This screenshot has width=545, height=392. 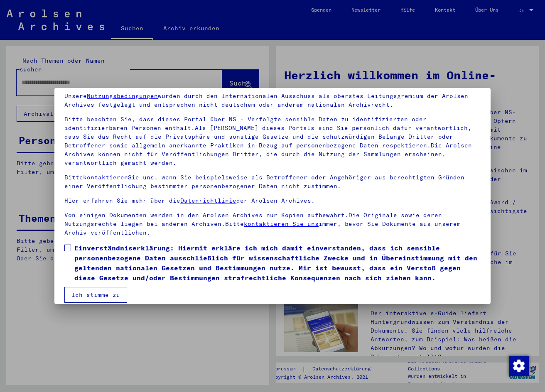 What do you see at coordinates (95, 295) in the screenshot?
I see `button: Ich stimme zu` at bounding box center [95, 295].